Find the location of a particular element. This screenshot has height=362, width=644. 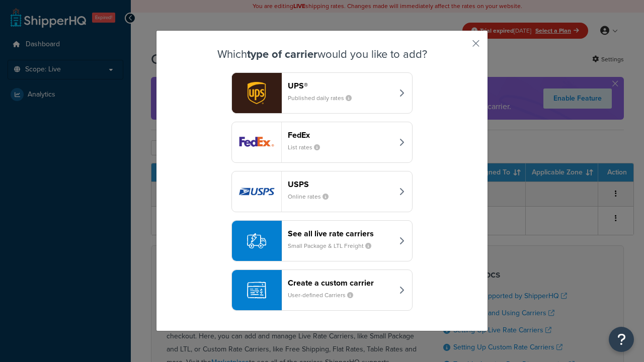

img: ups logo is located at coordinates (257, 93).